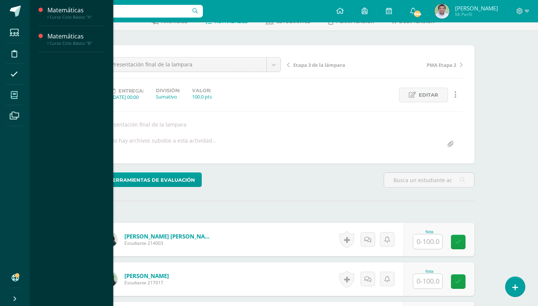 Image resolution: width=538 pixels, height=306 pixels. Describe the element at coordinates (476, 14) in the screenshot. I see `span: Mi Perfil` at that location.